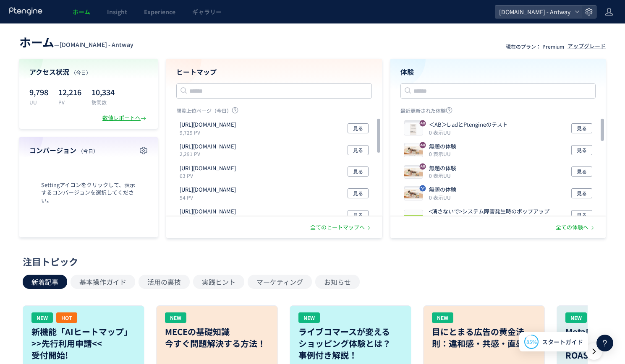 The image size is (625, 364). What do you see at coordinates (586, 46) in the screenshot?
I see `div: アップグレード` at bounding box center [586, 46].